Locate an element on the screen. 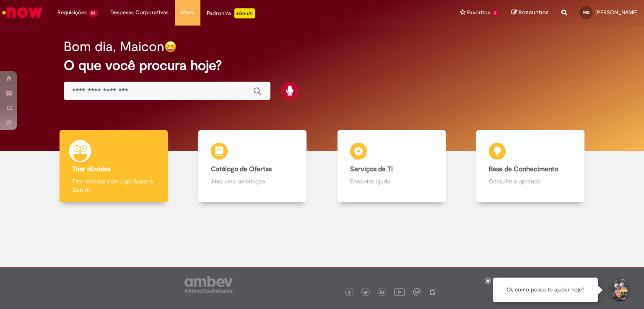 This screenshot has height=309, width=644. a: Catálogo de Ofertas Abra uma solicitação is located at coordinates (253, 166).